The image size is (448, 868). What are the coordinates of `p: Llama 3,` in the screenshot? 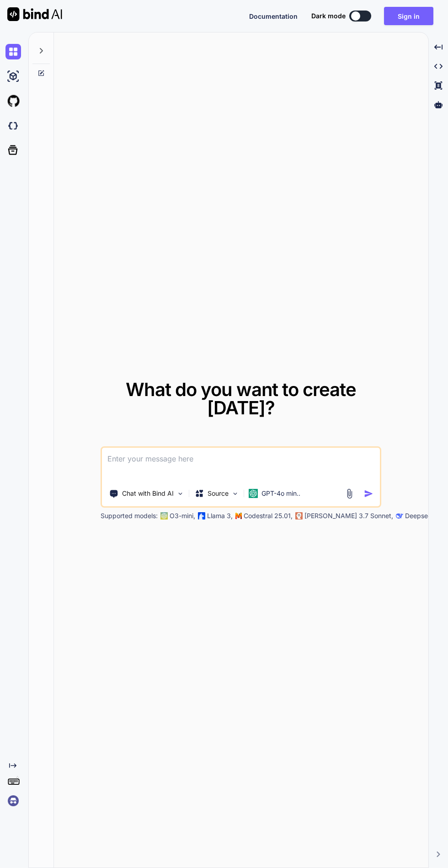 It's located at (220, 516).